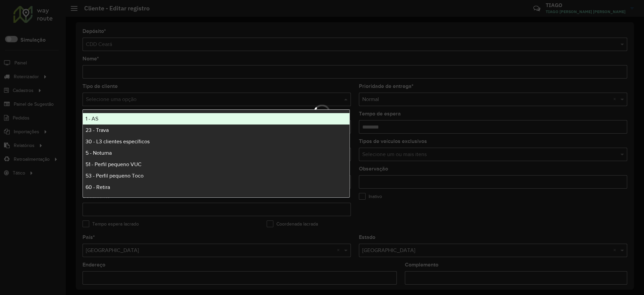 The image size is (644, 295). I want to click on span: 5 - Noturna, so click(98, 153).